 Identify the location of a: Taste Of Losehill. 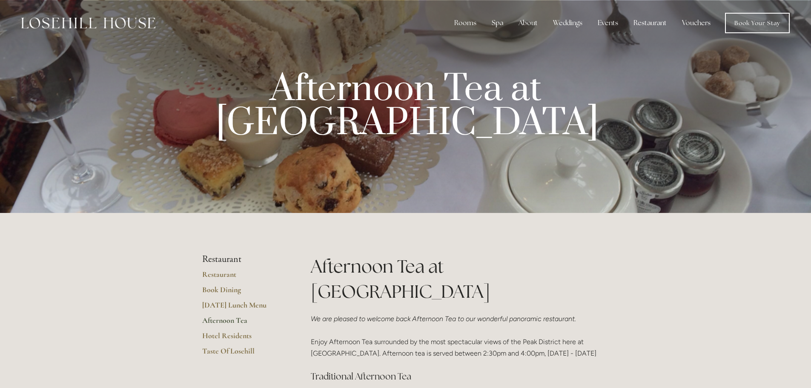
(243, 354).